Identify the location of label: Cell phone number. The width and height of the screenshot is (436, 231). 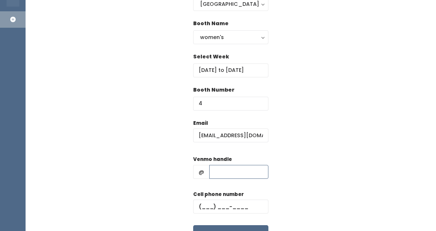
(218, 195).